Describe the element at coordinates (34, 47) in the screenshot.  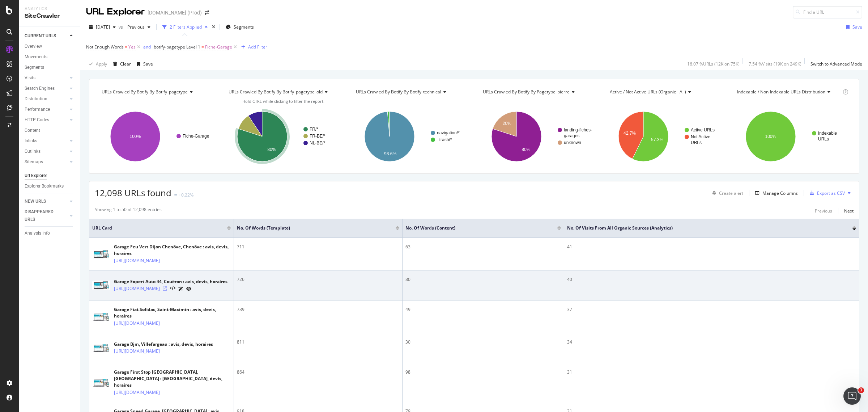
I see `div: Overview` at that location.